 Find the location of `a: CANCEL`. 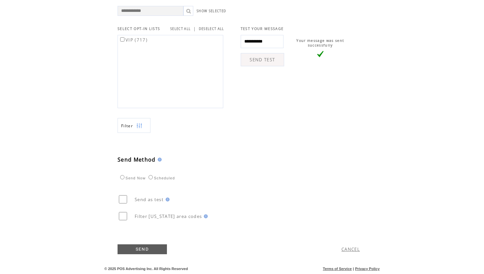

a: CANCEL is located at coordinates (351, 249).